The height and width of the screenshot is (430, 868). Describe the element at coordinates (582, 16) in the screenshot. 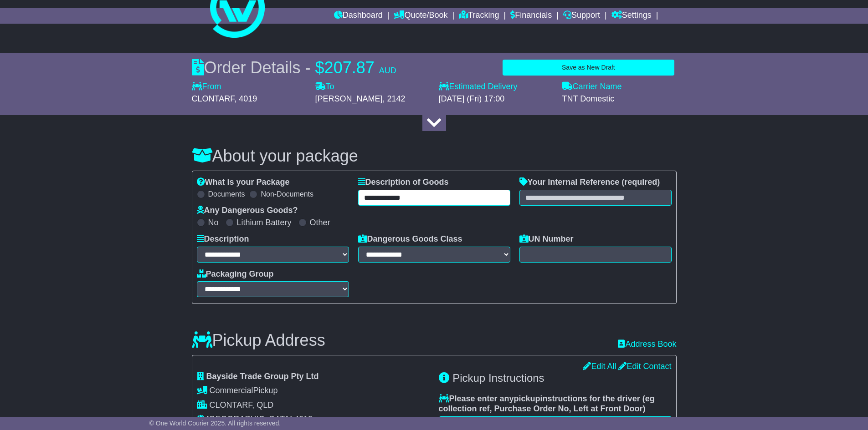

I see `a: Support` at that location.